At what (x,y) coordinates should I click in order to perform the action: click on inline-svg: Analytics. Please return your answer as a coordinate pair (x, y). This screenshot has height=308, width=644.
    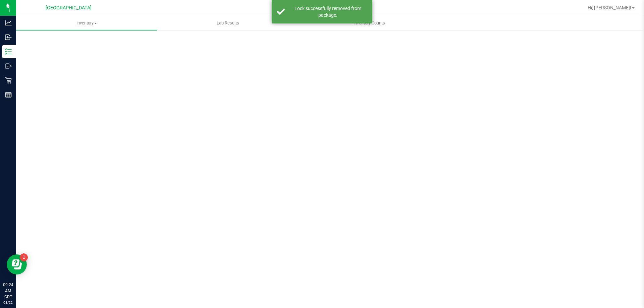
    Looking at the image, I should click on (8, 23).